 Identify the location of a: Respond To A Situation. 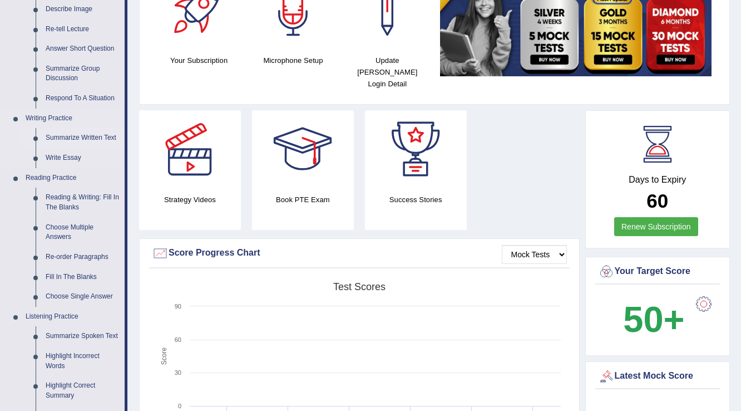
(82, 98).